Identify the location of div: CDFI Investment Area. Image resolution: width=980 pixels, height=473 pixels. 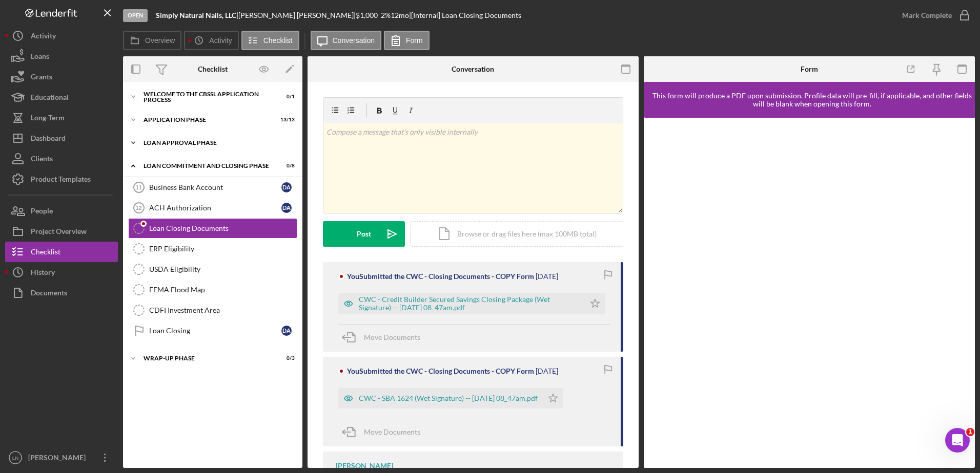
(223, 310).